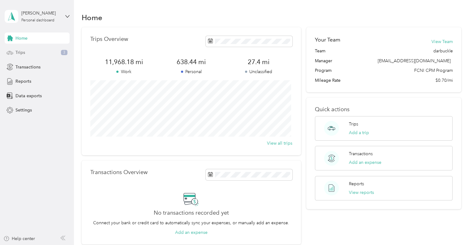 This screenshot has width=472, height=245. Describe the element at coordinates (191, 72) in the screenshot. I see `p: Personal` at that location.